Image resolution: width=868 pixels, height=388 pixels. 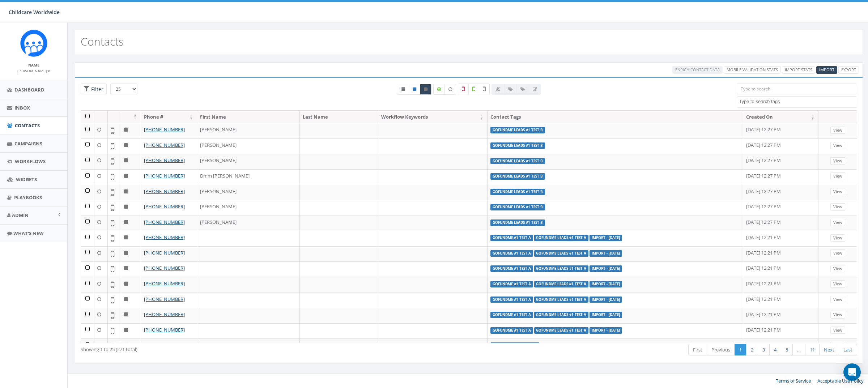 What do you see at coordinates (827, 69) in the screenshot?
I see `span: CSV files only` at bounding box center [827, 69].